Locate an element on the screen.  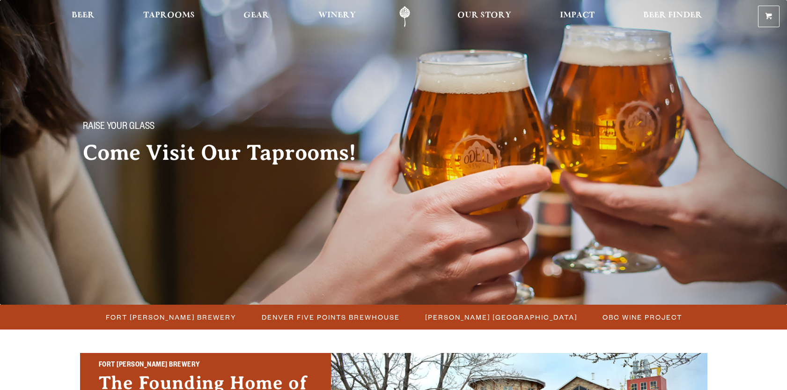
span: Gear is located at coordinates (256, 15).